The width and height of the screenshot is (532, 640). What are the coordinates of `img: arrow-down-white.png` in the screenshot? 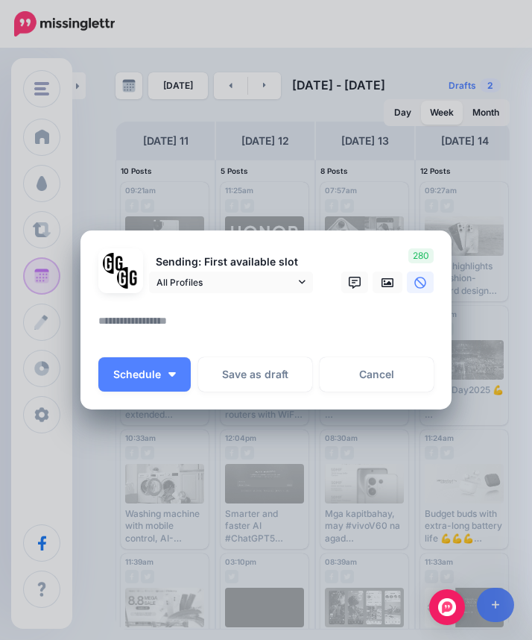 It's located at (172, 374).